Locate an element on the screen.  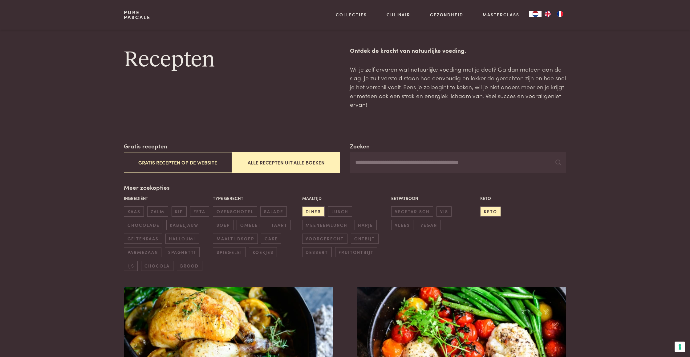
span: geitenkaas is located at coordinates (143, 238).